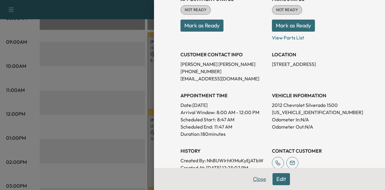 This screenshot has width=385, height=190. Describe the element at coordinates (224, 160) in the screenshot. I see `p: Created By : NhBUWIrhKtMuKyEjATbW` at that location.